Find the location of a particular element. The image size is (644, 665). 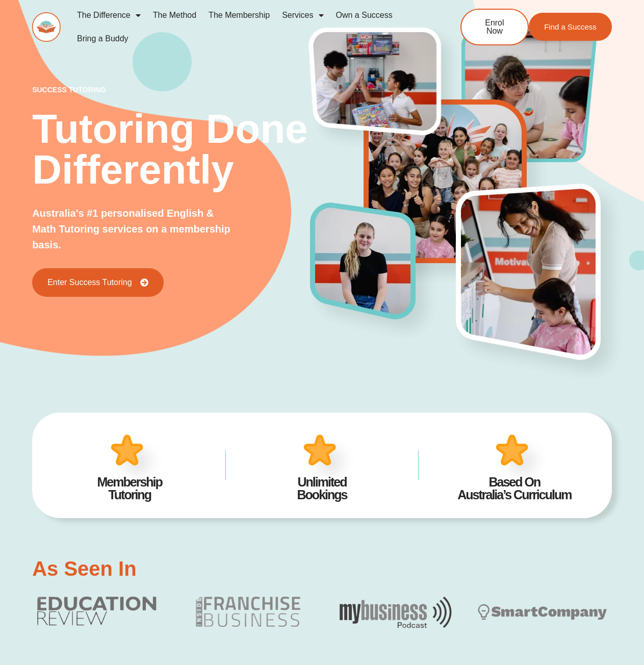

p: Australia's #1 personalised English & Math Tutoring services on a membership basis. is located at coordinates (133, 229).